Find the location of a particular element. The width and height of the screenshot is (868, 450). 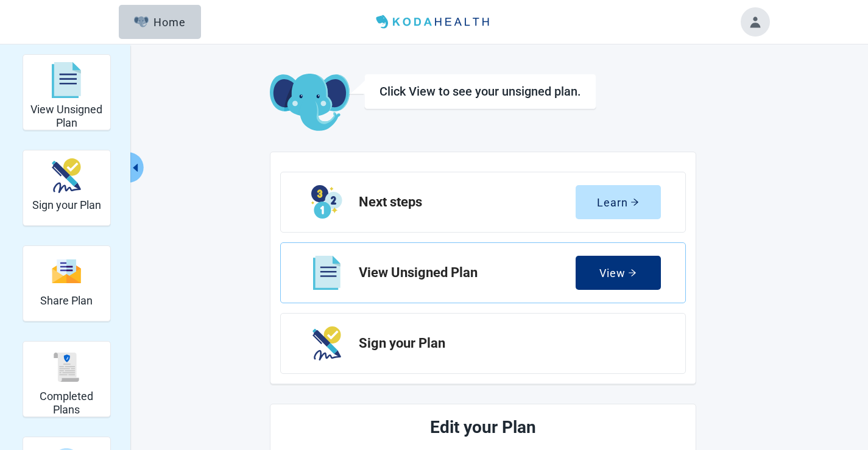

div: Completed Plans is located at coordinates (66, 379).